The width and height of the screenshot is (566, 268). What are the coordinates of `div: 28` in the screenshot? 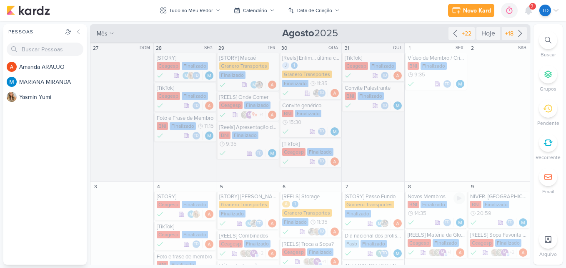 It's located at (159, 48).